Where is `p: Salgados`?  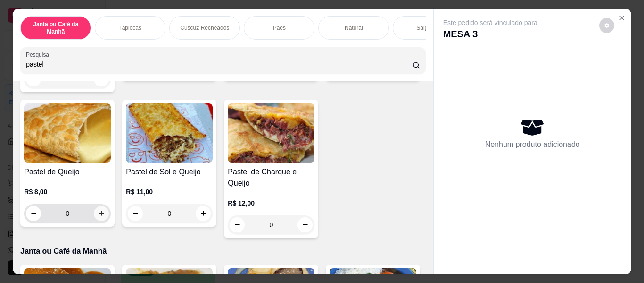 p: Salgados is located at coordinates (429, 28).